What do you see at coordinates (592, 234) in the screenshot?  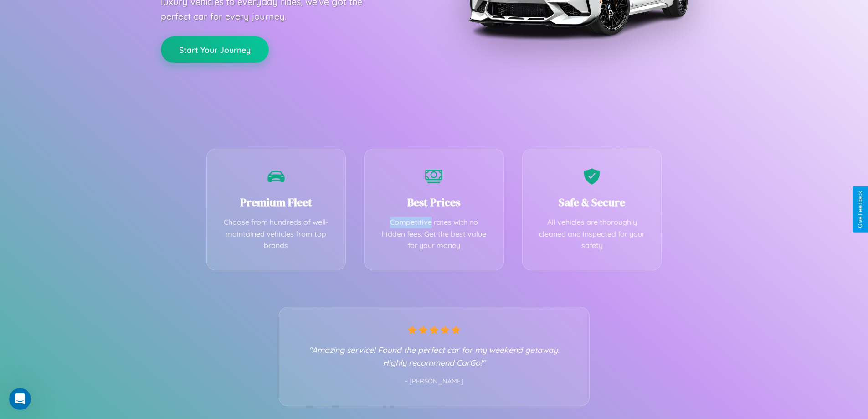 I see `p: All vehicles are thoroughly cleaned and inspected for your safety` at bounding box center [592, 234].